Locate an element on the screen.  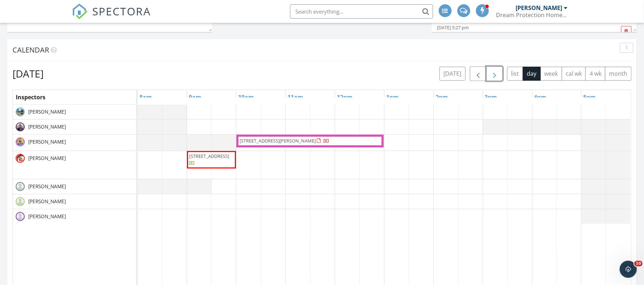
button: Previous day is located at coordinates (478, 73).